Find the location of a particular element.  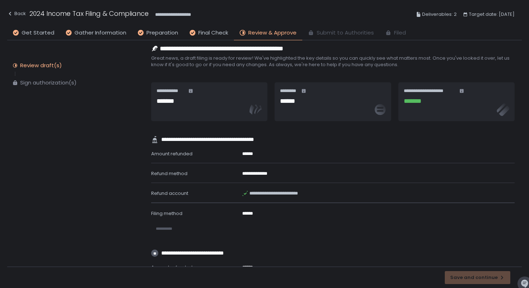

div: Back is located at coordinates (17, 14).